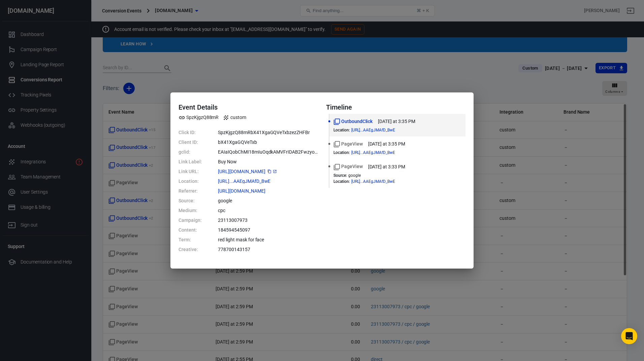  I want to click on dt: Click ID:, so click(190, 133).